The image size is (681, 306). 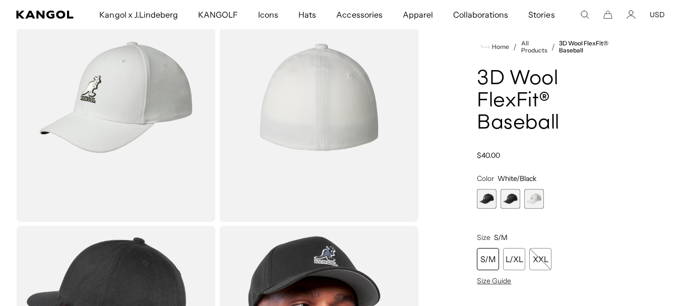 I want to click on a: Kangol, so click(x=45, y=15).